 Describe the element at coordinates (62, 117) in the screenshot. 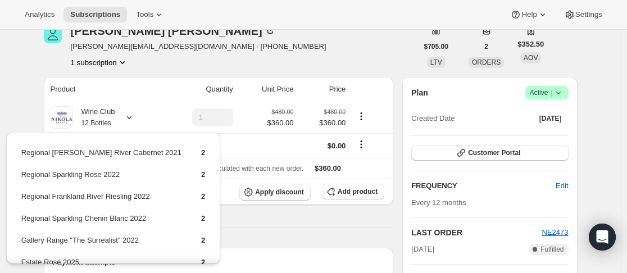

I see `img: product img` at that location.